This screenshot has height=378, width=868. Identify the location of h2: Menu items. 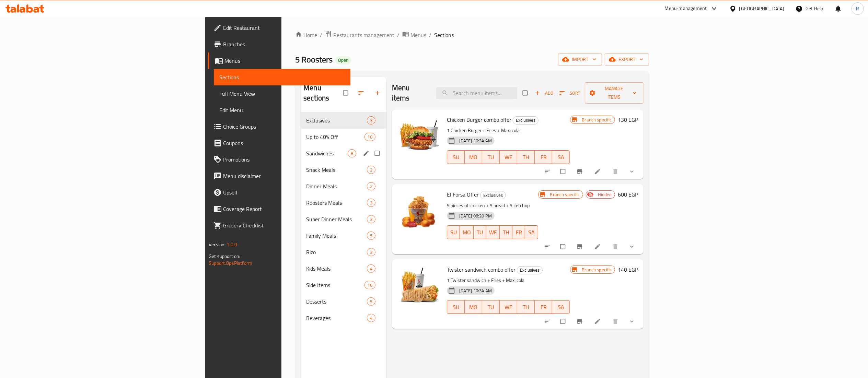
(410, 93).